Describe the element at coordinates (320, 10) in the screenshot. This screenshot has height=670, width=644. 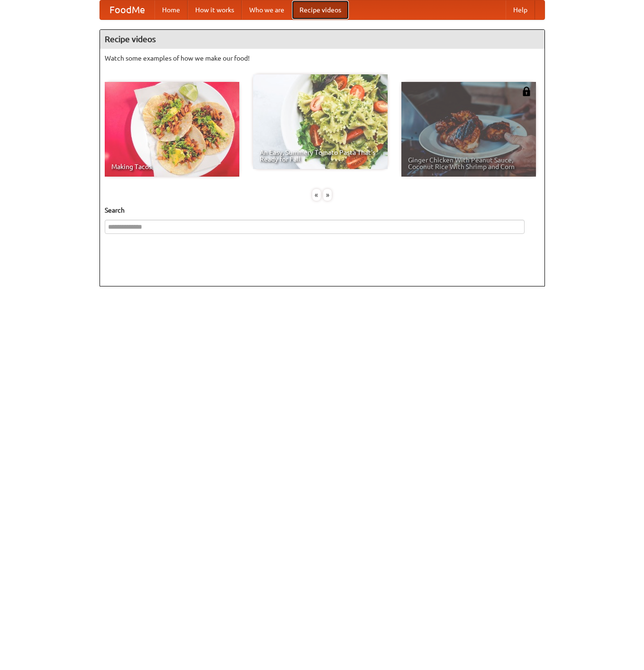
I see `a: Recipe videos` at that location.